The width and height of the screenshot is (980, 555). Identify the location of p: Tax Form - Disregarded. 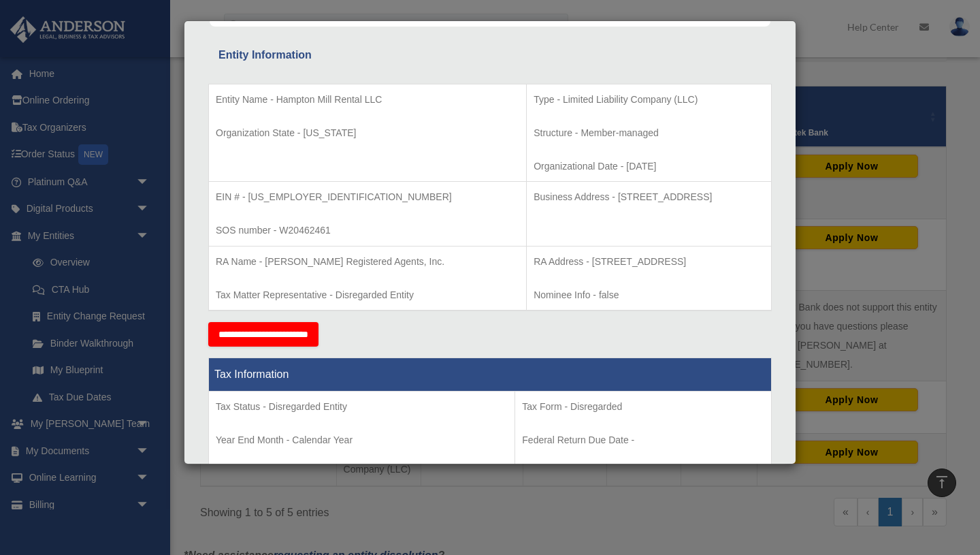
(643, 406).